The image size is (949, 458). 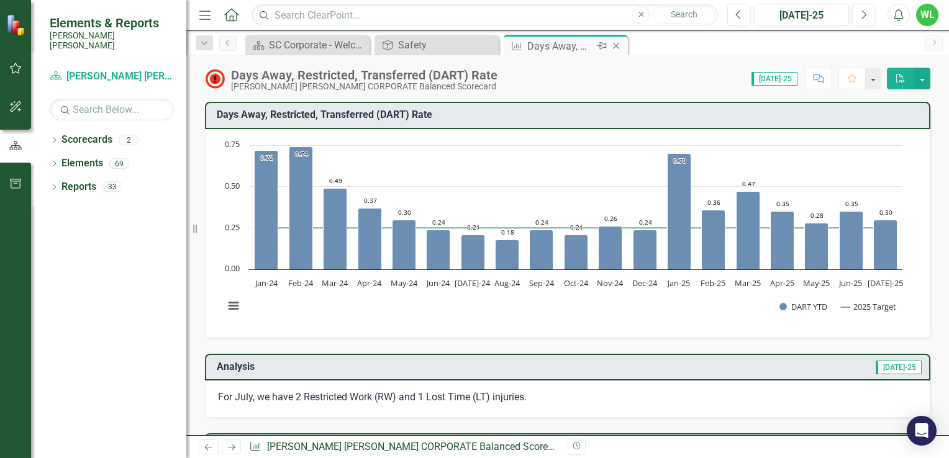 What do you see at coordinates (678, 283) in the screenshot?
I see `text: Jan-25` at bounding box center [678, 283].